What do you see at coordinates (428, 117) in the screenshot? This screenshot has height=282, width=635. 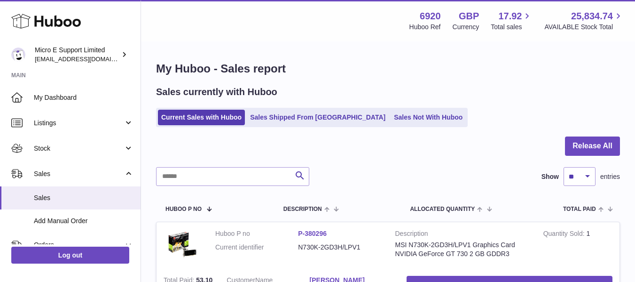 I see `a: Sales Not With Huboo` at bounding box center [428, 117].